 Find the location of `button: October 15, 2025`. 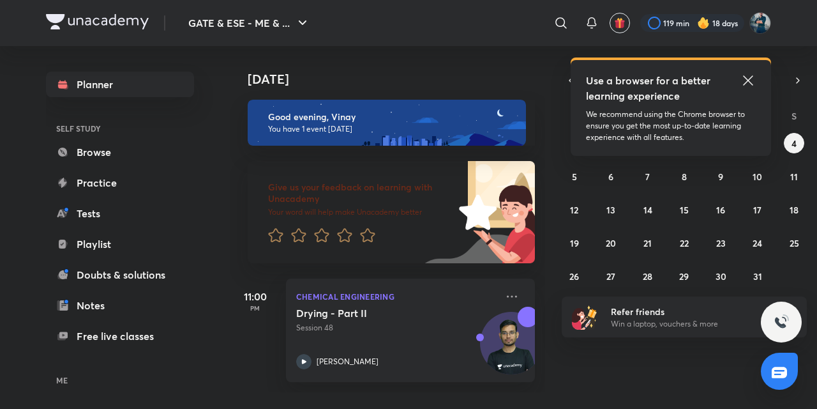

button: October 15, 2025 is located at coordinates (684, 209).